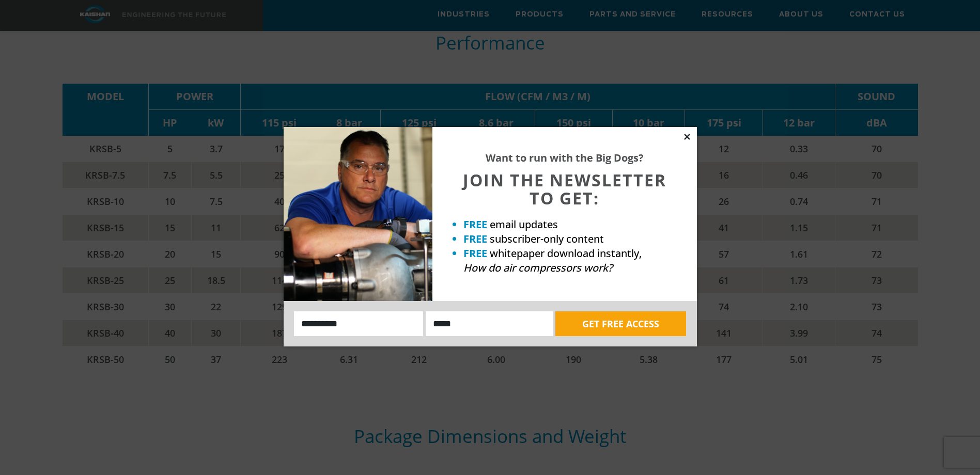  What do you see at coordinates (565, 158) in the screenshot?
I see `strong: Want to run with the Big Dogs?` at bounding box center [565, 158].